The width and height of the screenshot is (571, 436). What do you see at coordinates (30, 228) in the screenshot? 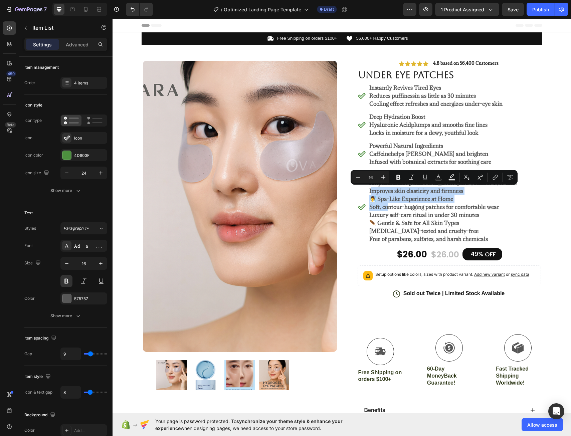
I see `div: Styles` at bounding box center [30, 228].